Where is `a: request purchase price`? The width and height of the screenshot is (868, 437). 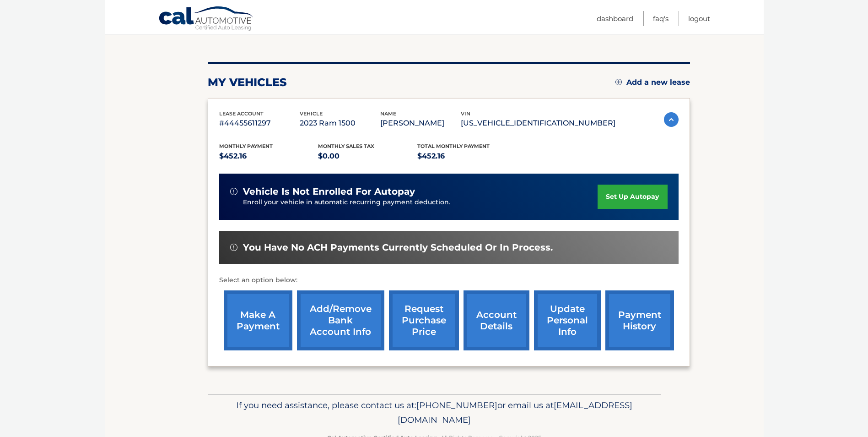
a: request purchase price is located at coordinates (424, 320).